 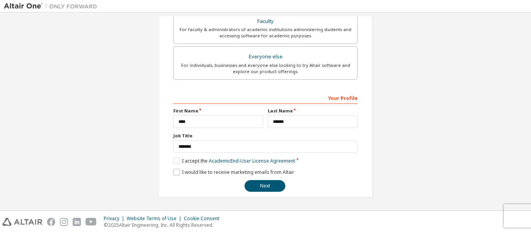 I want to click on img: facebook.svg, so click(x=51, y=222).